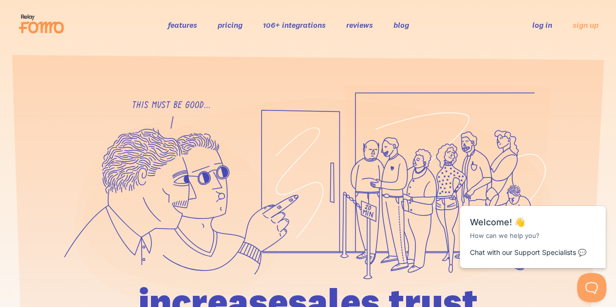  I want to click on a: pricing, so click(230, 25).